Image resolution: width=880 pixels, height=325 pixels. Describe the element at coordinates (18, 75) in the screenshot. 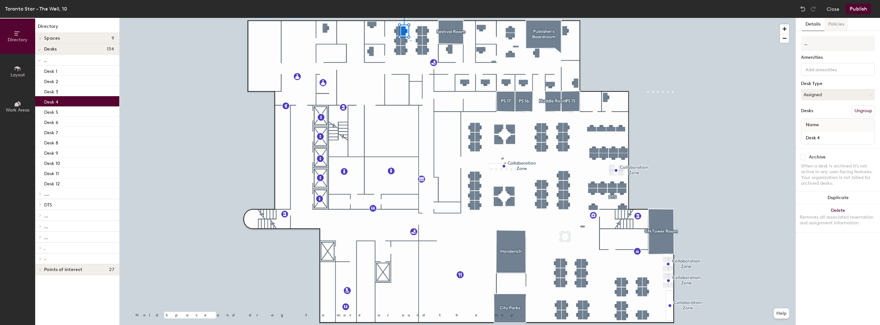

I see `span: Layout` at that location.